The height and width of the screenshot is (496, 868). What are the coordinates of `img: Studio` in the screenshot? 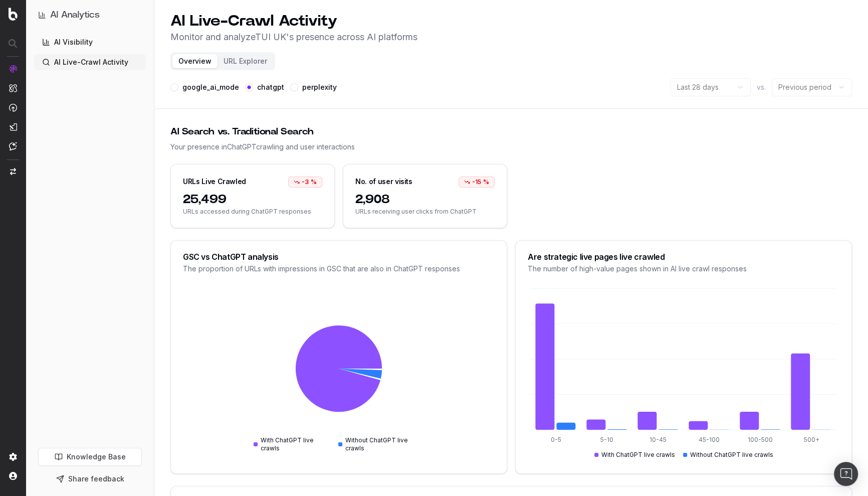 It's located at (13, 127).